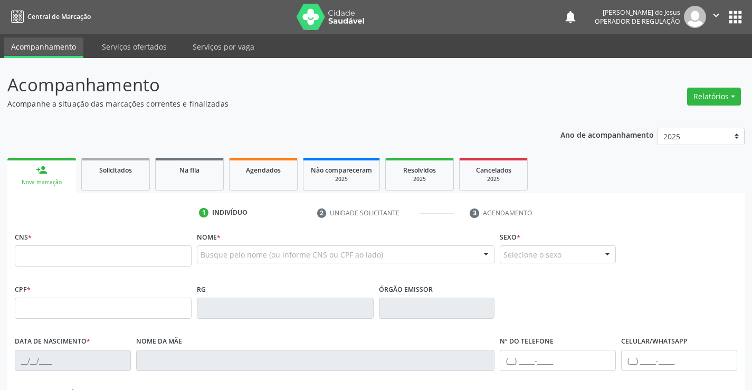 The image size is (752, 390). I want to click on div: person_add, so click(42, 170).